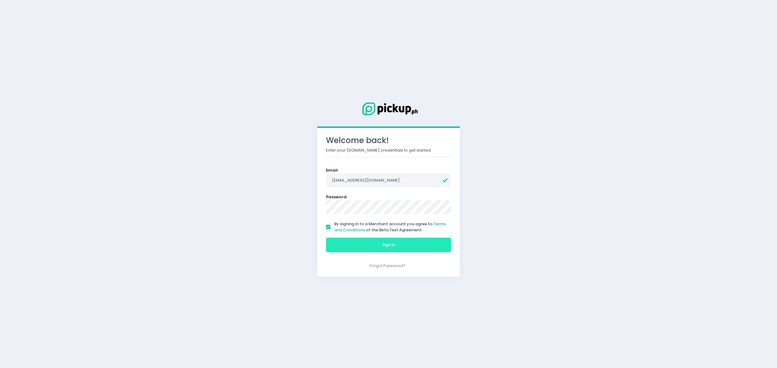 Image resolution: width=777 pixels, height=368 pixels. What do you see at coordinates (387, 266) in the screenshot?
I see `a: Forgot Password?` at bounding box center [387, 266].